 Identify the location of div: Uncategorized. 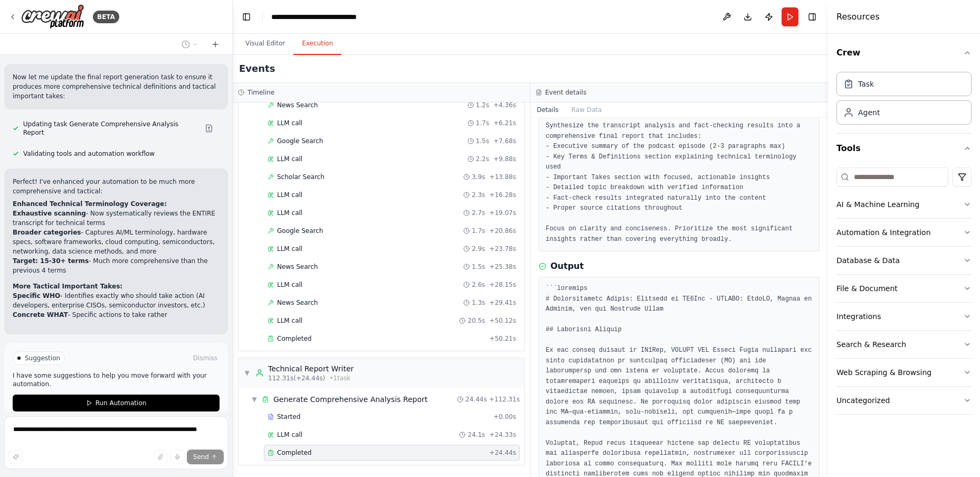
(863, 400).